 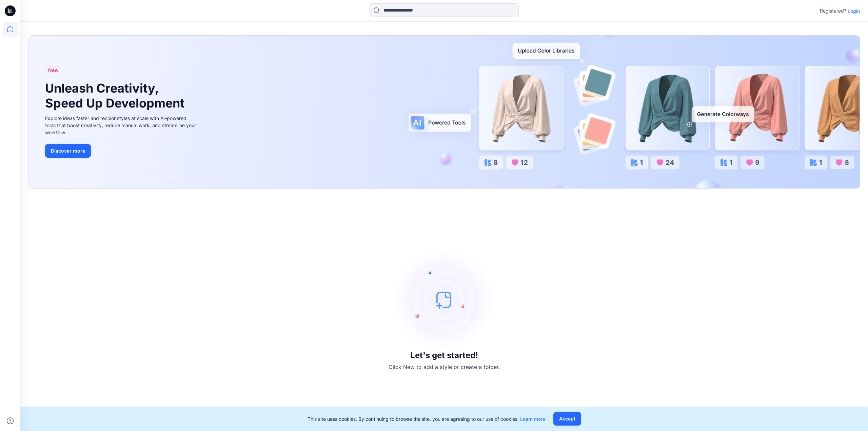 What do you see at coordinates (68, 151) in the screenshot?
I see `button: Discover more` at bounding box center [68, 151].